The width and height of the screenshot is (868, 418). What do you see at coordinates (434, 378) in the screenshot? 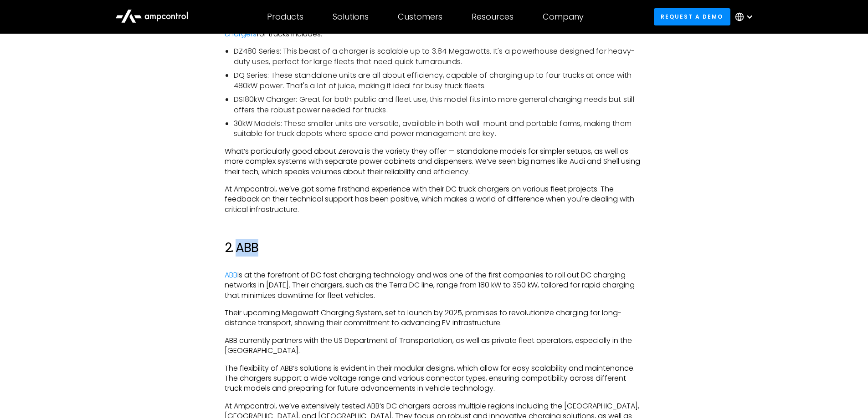
I see `p: The flexibility of ABB’s solutions is evident in their modular designs, which allow for easy scal...` at bounding box center [434, 378].